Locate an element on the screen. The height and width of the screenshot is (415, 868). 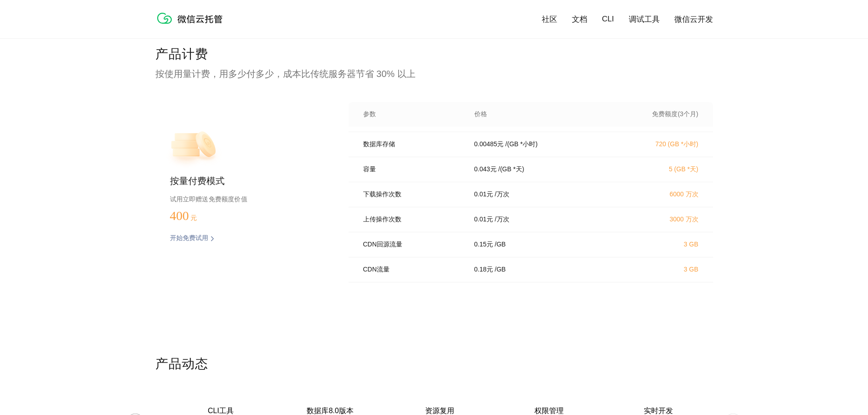
p: 上传操作次数 is located at coordinates (412, 220).